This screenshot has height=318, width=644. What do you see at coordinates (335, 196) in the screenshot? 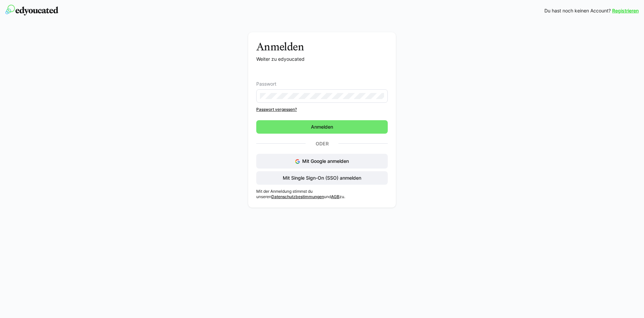
I see `a: AGB` at bounding box center [335, 196].